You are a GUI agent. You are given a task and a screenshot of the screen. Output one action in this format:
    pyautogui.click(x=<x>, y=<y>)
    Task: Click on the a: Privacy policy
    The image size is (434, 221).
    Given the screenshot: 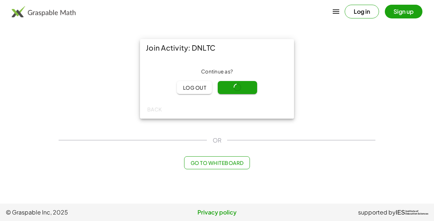 What is the action you would take?
    pyautogui.click(x=217, y=212)
    